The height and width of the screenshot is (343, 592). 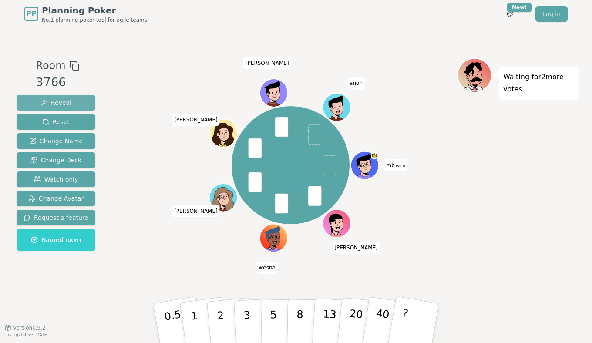 What do you see at coordinates (56, 240) in the screenshot?
I see `button: Named room` at bounding box center [56, 240].